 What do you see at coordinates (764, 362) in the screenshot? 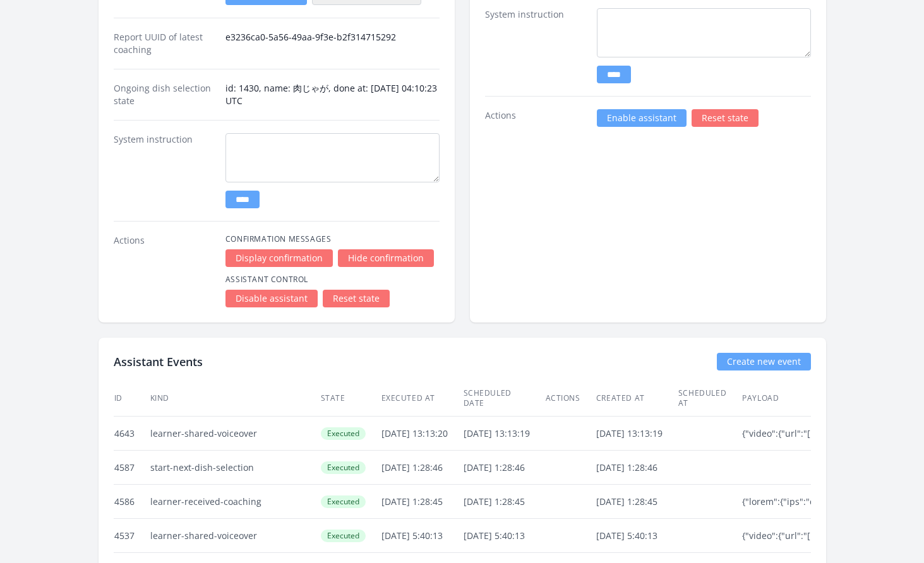
I see `a: Create new event` at bounding box center [764, 362].